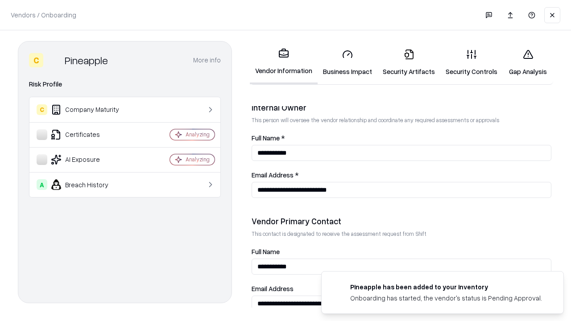 The width and height of the screenshot is (571, 321). What do you see at coordinates (90, 110) in the screenshot?
I see `div: Company Maturity` at bounding box center [90, 110].